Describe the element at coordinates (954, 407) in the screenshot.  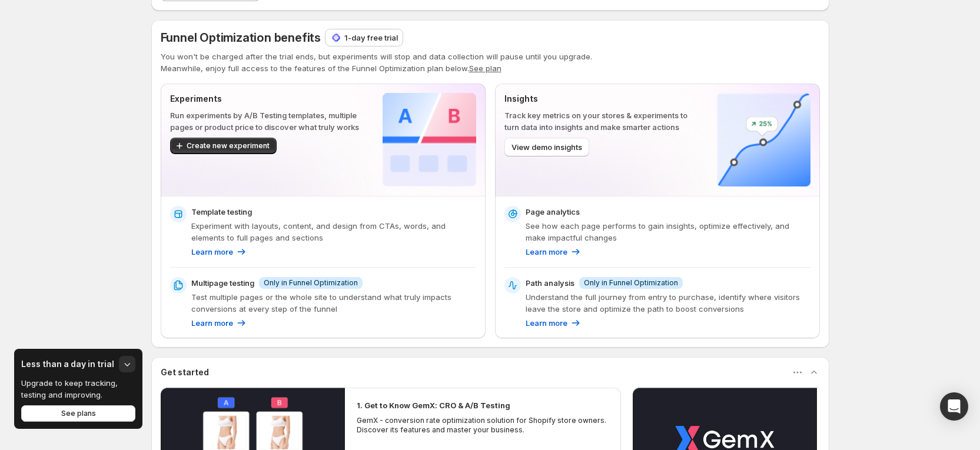
I see `div: Open Intercom Messenger` at that location.